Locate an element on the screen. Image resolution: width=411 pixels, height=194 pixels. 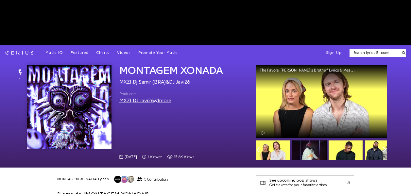
a: Charts is located at coordinates (103, 53).